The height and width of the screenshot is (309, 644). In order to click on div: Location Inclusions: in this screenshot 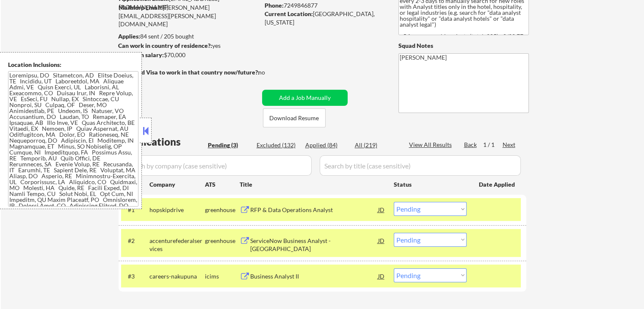, I will do `click(73, 64)`.